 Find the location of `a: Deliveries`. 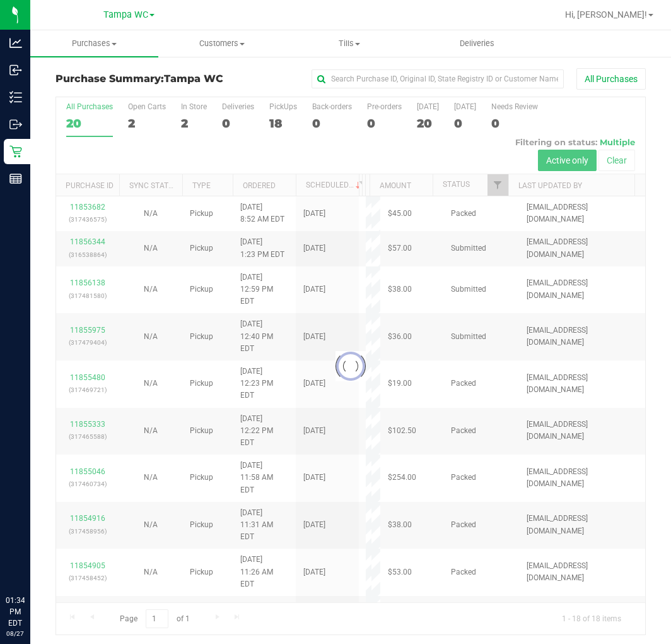

a: Deliveries is located at coordinates (477, 43).